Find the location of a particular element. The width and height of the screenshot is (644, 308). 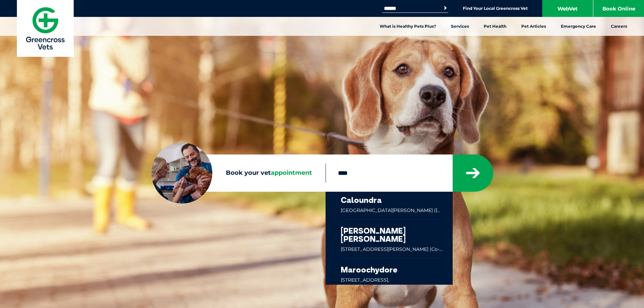

a: Find Your Local Greencross Vet is located at coordinates (495, 8).